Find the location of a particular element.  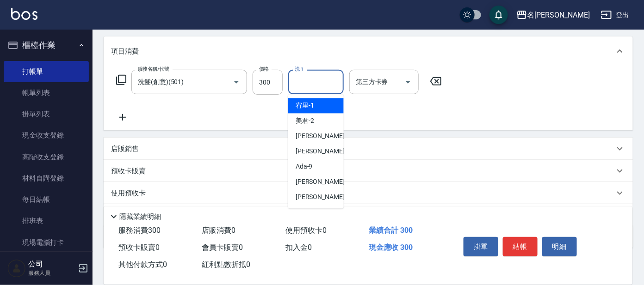

button: 結帳 is located at coordinates (520, 247).